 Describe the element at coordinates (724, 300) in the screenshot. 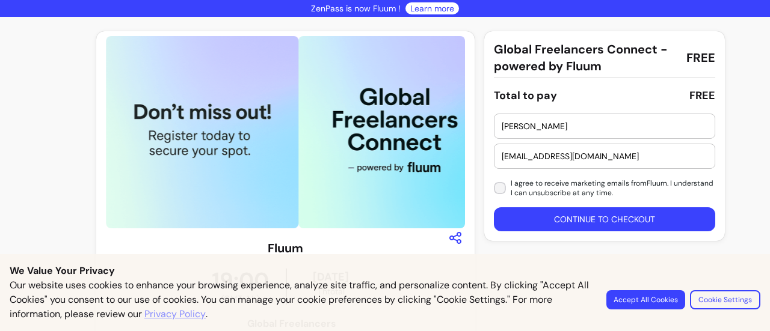

I see `button: Cookie Settings` at that location.